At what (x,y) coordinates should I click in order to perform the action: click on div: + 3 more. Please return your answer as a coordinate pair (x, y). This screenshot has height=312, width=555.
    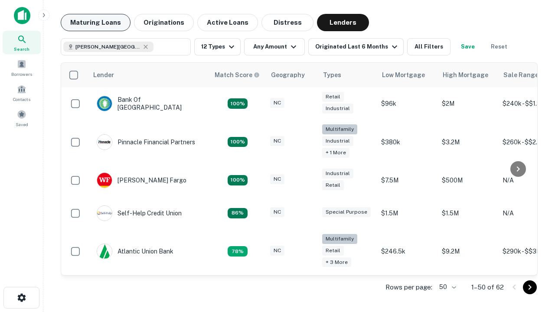
    Looking at the image, I should click on (336, 262).